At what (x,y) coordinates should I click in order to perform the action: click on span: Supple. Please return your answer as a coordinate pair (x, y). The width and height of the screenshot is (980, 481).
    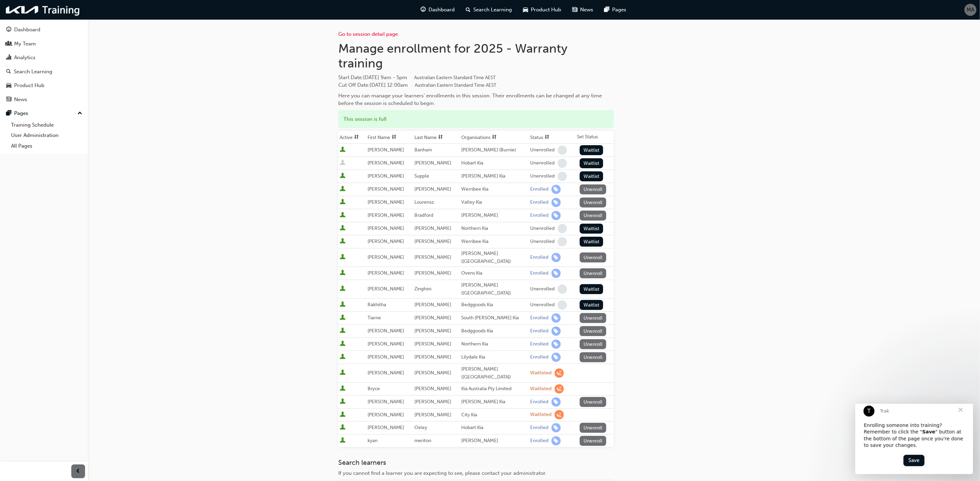
    Looking at the image, I should click on (422, 176).